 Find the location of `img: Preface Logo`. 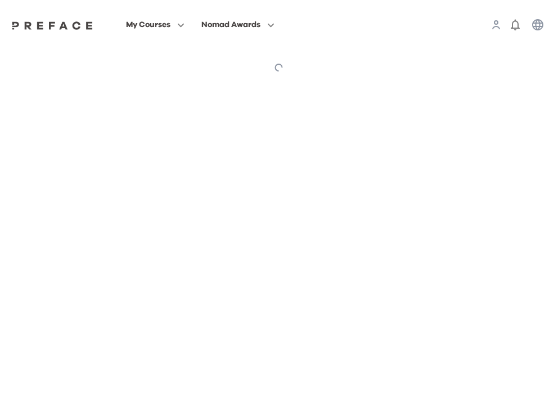

img: Preface Logo is located at coordinates (52, 25).